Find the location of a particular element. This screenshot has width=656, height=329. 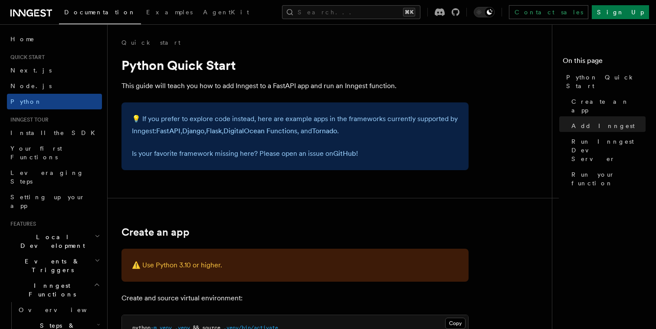

button: Copy is located at coordinates (455, 323).